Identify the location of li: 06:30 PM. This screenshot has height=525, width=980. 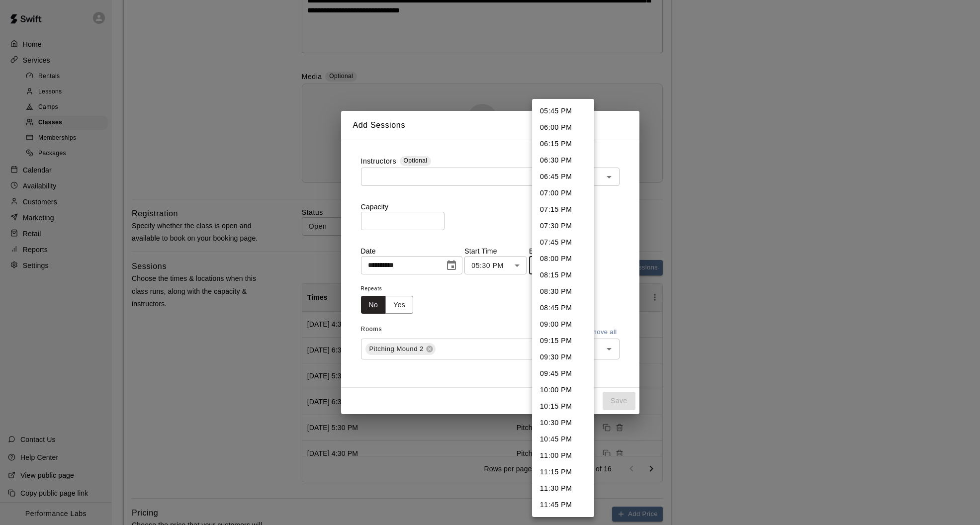
(563, 160).